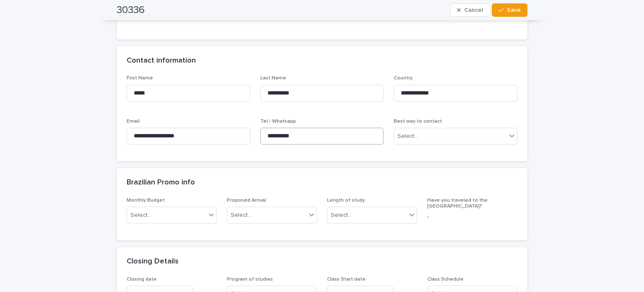  Describe the element at coordinates (513, 10) in the screenshot. I see `span: Save` at that location.